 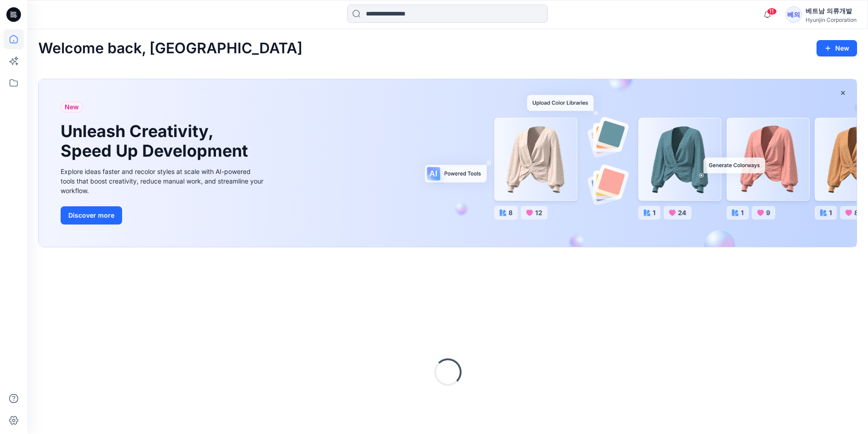 I want to click on h1: Unleash Creativity, Speed Up Development, so click(x=156, y=141).